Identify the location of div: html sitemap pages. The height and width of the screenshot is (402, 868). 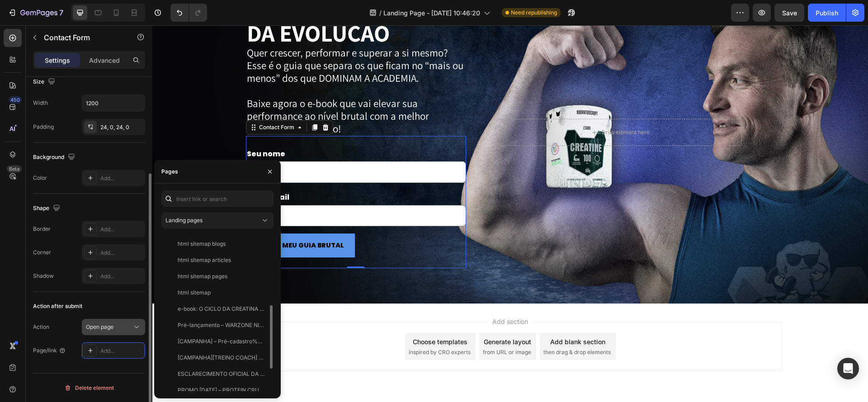
(203, 277).